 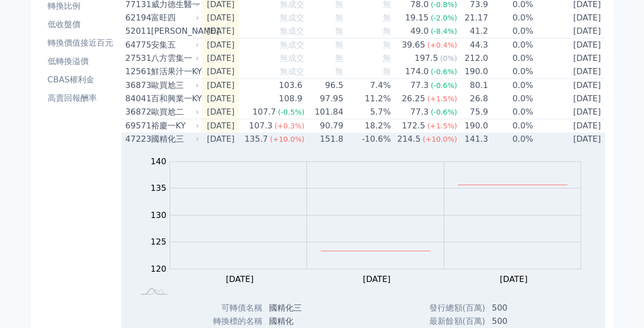 What do you see at coordinates (453, 322) in the screenshot?
I see `td: 最新餘額(百萬)` at bounding box center [453, 322].